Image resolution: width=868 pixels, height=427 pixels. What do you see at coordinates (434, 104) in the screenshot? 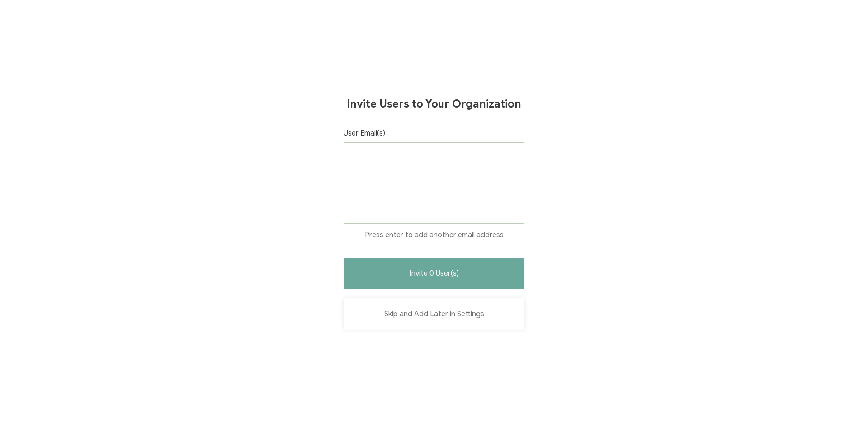
I see `h1: Invite Users to Your Organization` at bounding box center [434, 104].